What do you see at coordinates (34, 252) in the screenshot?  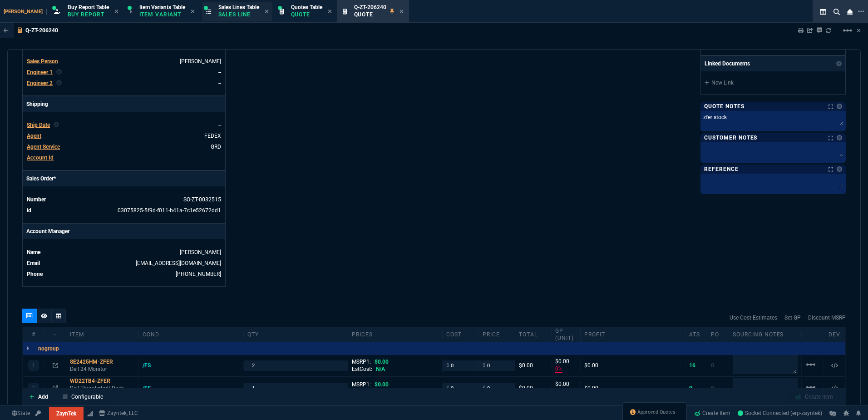 I see `span: Name` at bounding box center [34, 252].